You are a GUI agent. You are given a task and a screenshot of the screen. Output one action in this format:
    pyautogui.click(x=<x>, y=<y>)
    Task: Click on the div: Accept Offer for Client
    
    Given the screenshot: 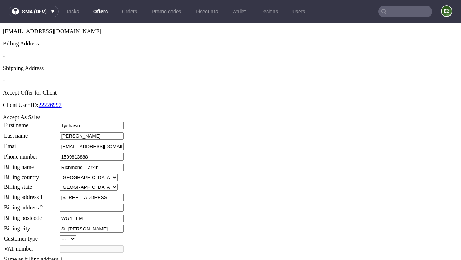 What is the action you would take?
    pyautogui.click(x=231, y=70)
    